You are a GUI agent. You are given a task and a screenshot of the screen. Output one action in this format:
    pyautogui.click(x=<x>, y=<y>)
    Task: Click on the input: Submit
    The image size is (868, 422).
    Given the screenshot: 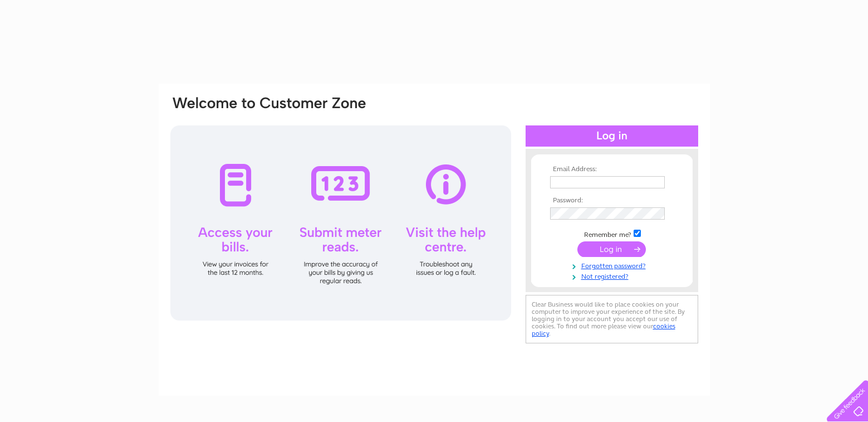 What is the action you would take?
    pyautogui.click(x=611, y=249)
    